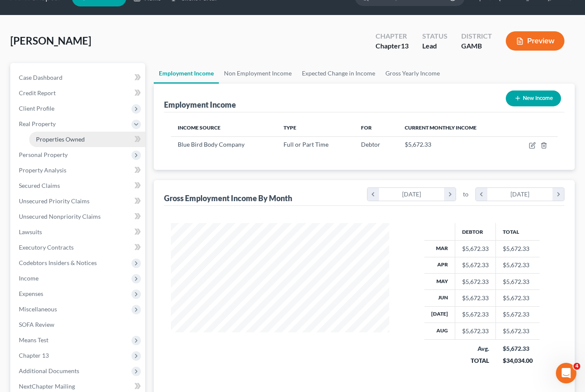 The image size is (585, 392). What do you see at coordinates (31, 231) in the screenshot?
I see `span: Lawsuits` at bounding box center [31, 231].